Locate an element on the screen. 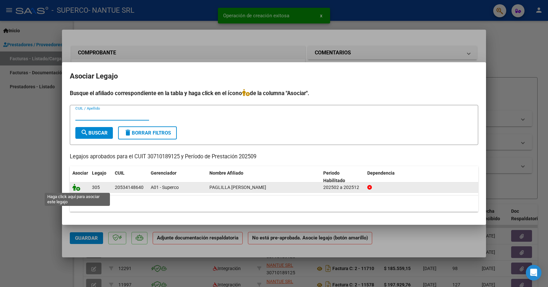 This screenshot has width=548, height=287. span: Buscar is located at coordinates (94, 133).